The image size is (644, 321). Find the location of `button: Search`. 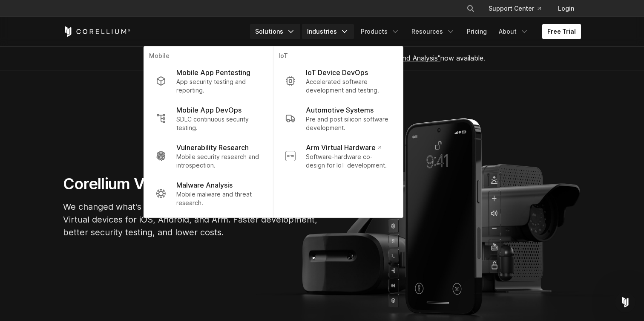

button: Search is located at coordinates (471, 9).